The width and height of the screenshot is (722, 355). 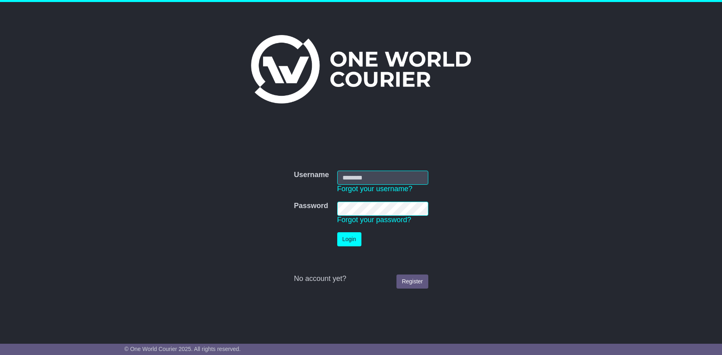 I want to click on img: One World, so click(x=361, y=69).